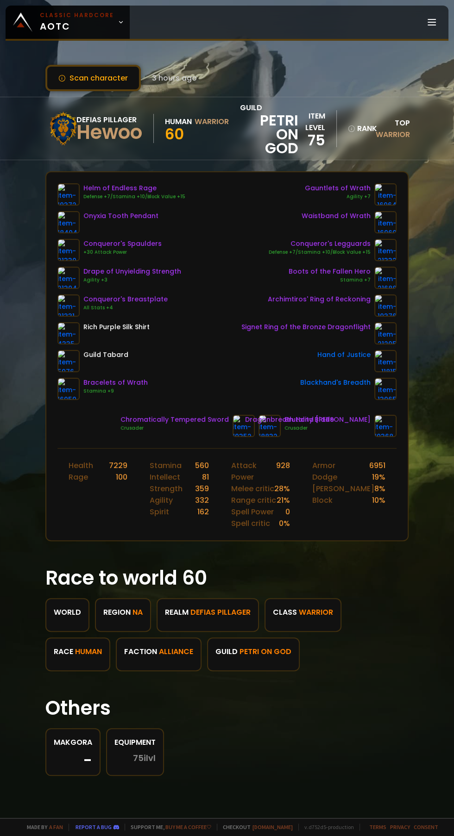 Image resolution: width=454 pixels, height=836 pixels. What do you see at coordinates (377, 465) in the screenshot?
I see `div: 6951` at bounding box center [377, 465].